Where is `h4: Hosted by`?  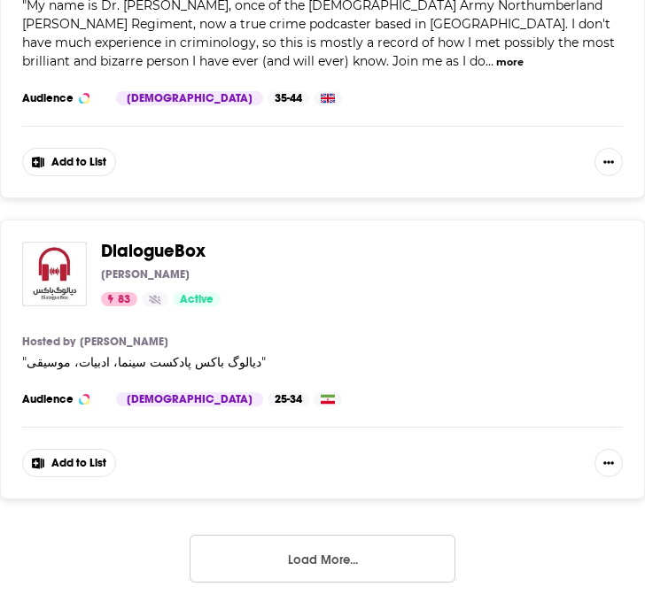
h4: Hosted by is located at coordinates (49, 342).